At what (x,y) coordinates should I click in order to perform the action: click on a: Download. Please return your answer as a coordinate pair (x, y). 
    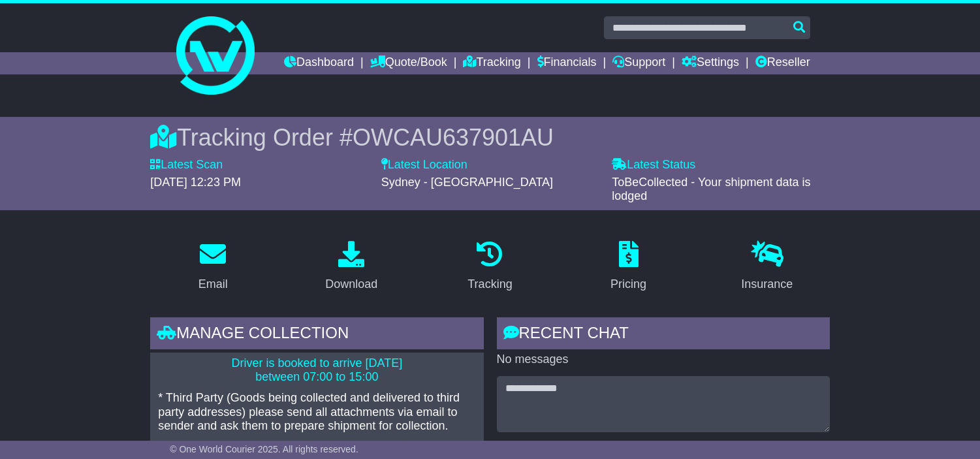
    Looking at the image, I should click on (351, 267).